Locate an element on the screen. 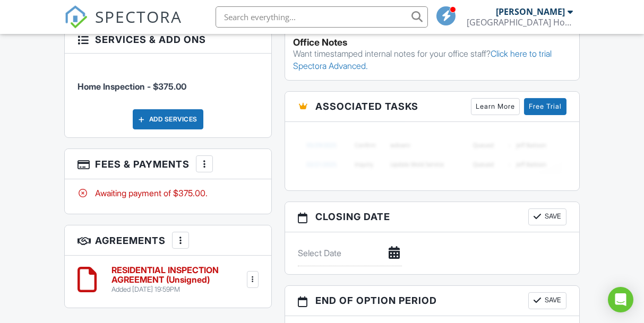  div: Office Notes is located at coordinates (432, 42).